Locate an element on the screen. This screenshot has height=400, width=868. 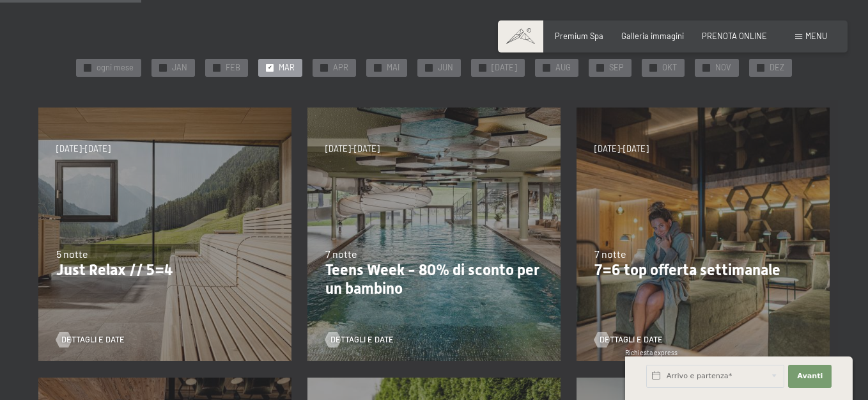
a: Premium Spa is located at coordinates (579, 36).